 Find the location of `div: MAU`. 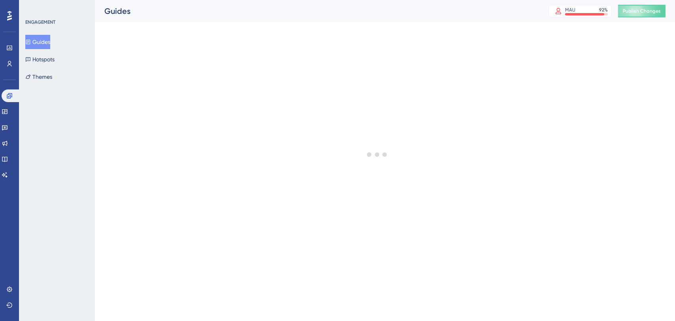

div: MAU is located at coordinates (570, 10).